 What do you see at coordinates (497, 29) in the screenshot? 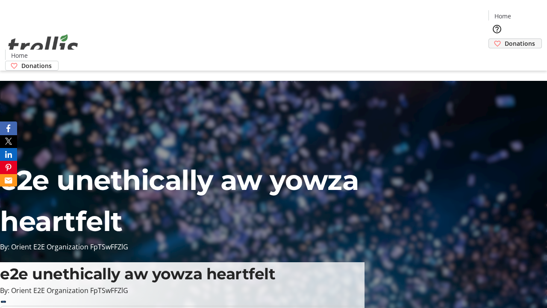
I see `button: Help` at bounding box center [497, 29].